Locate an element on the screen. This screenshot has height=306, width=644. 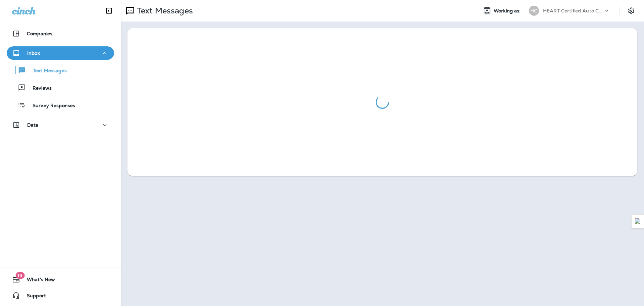
button: Inbox is located at coordinates (60, 53).